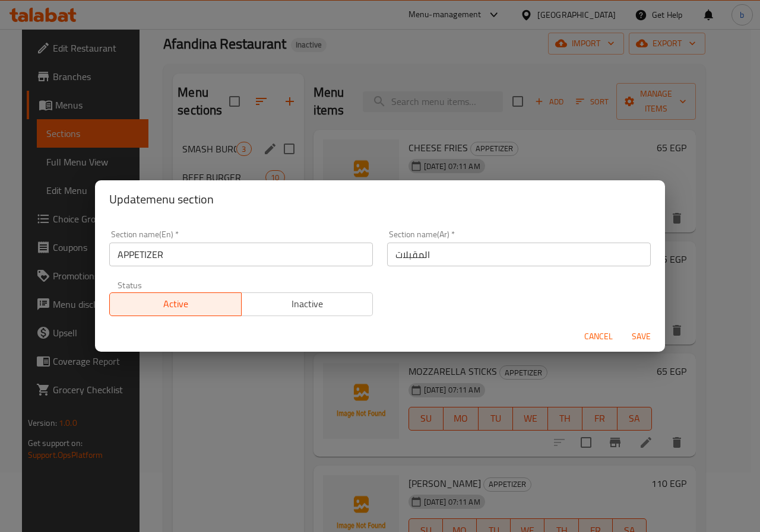 The image size is (760, 532). What do you see at coordinates (175, 304) in the screenshot?
I see `button: Active` at bounding box center [175, 304].